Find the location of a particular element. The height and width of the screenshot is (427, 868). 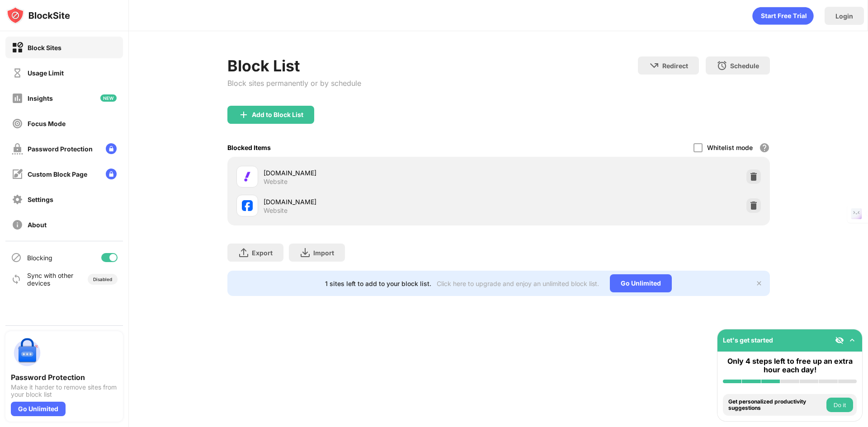

div: Focus Mode is located at coordinates (47, 123).